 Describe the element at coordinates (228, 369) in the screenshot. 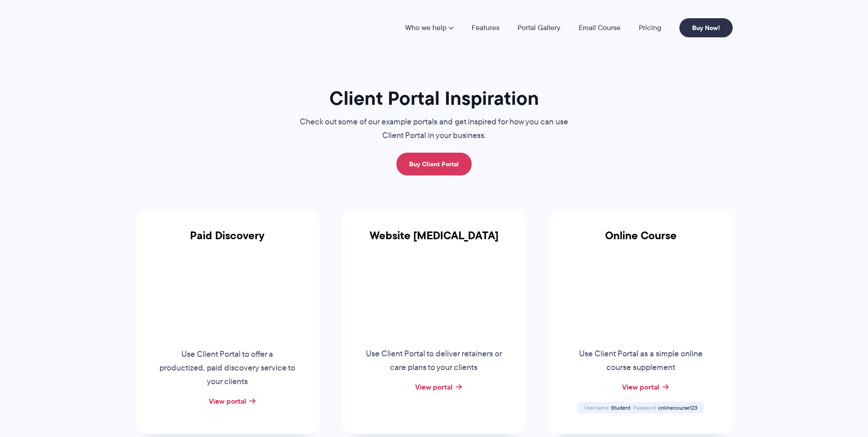

I see `p: Use Client Portal to offer a productized, paid discovery service to your clients` at that location.